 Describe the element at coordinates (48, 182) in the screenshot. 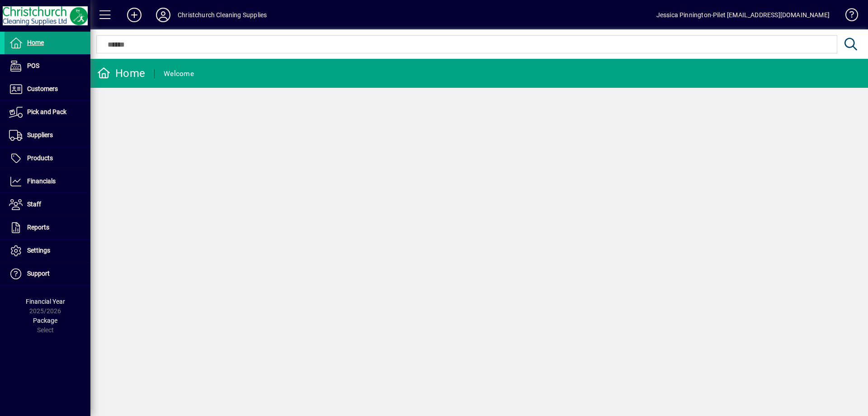

I see `a: Financials` at that location.